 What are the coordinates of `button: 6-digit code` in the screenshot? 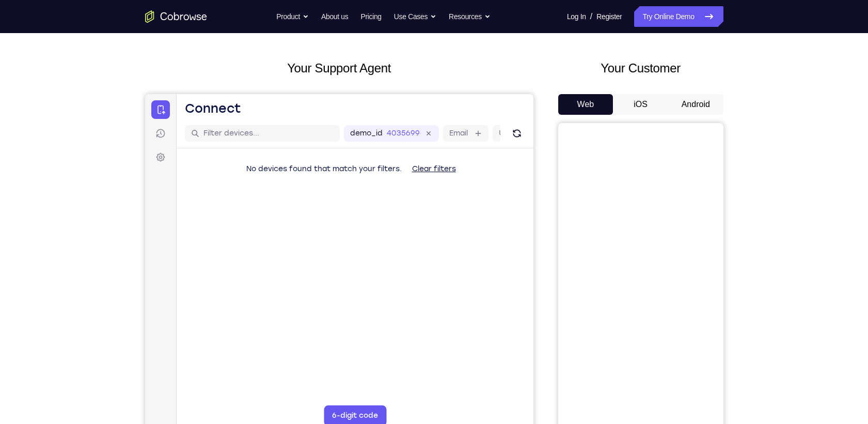 It's located at (210, 321).